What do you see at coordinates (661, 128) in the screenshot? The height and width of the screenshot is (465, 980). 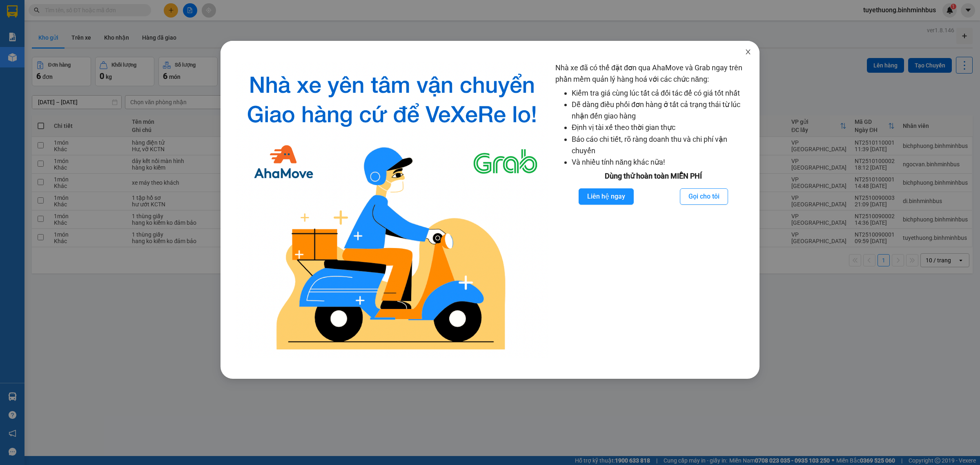 I see `li: Định vị tài xế theo thời gian thực` at bounding box center [661, 128].